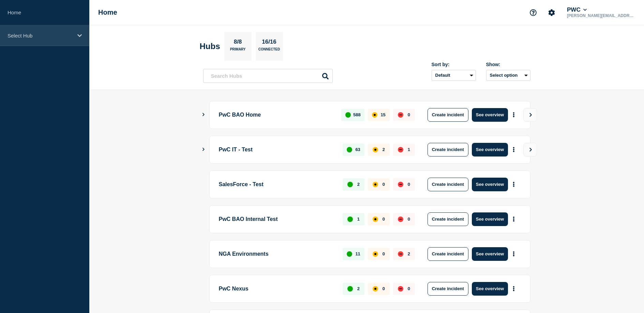  Describe the element at coordinates (276, 115) in the screenshot. I see `p: PwC BAO Home` at that location.